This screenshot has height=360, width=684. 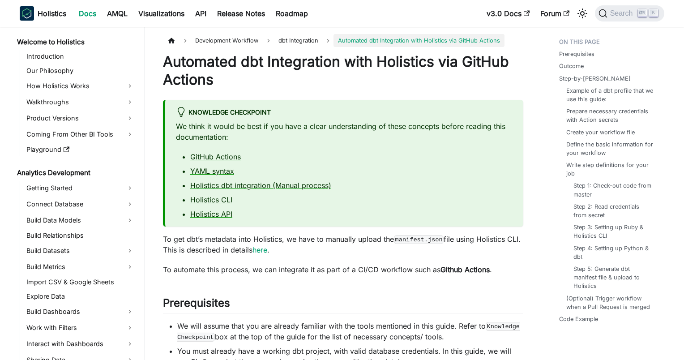 What do you see at coordinates (80, 102) in the screenshot?
I see `a: Walkthroughs` at bounding box center [80, 102].